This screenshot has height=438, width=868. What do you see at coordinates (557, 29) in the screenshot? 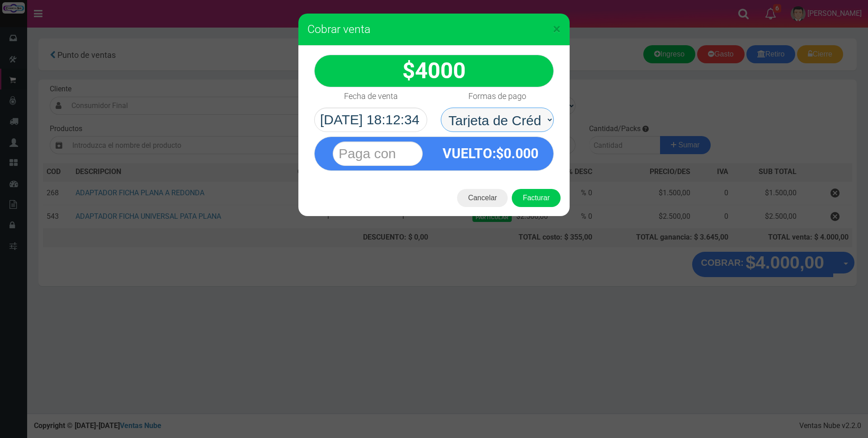
I see `button: Close` at bounding box center [557, 29].